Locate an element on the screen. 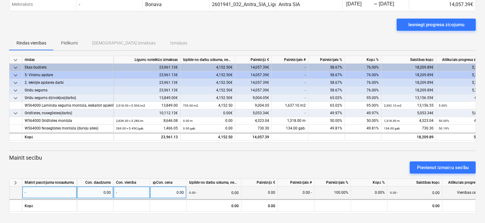  small: 5.00% is located at coordinates (443, 105).